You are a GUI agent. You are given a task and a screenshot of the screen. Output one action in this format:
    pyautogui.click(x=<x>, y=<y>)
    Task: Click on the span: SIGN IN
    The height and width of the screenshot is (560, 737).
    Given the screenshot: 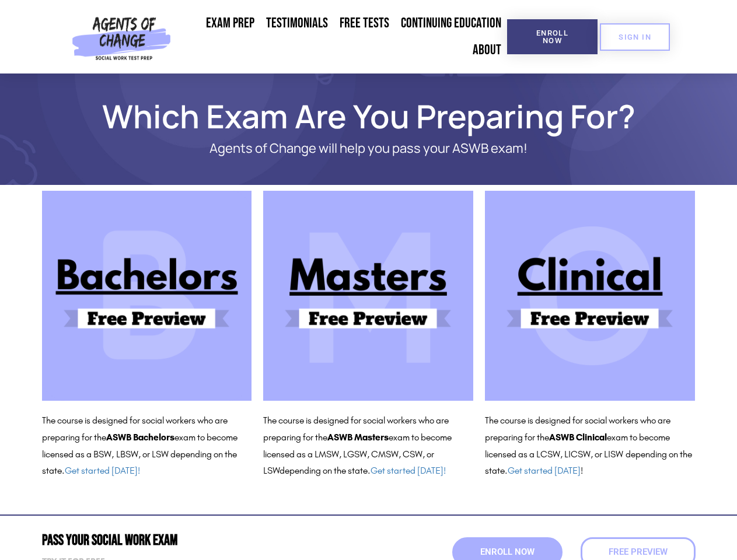 What is the action you would take?
    pyautogui.click(x=635, y=36)
    